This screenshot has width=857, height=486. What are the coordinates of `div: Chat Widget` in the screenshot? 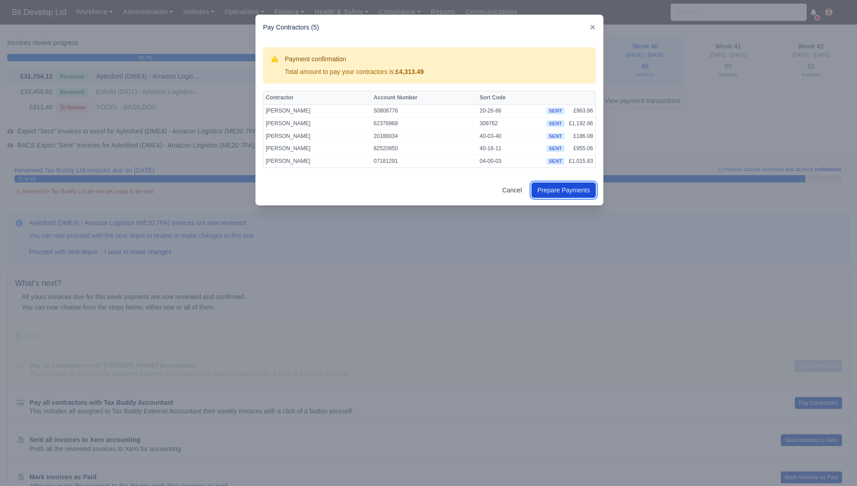 It's located at (835, 464).